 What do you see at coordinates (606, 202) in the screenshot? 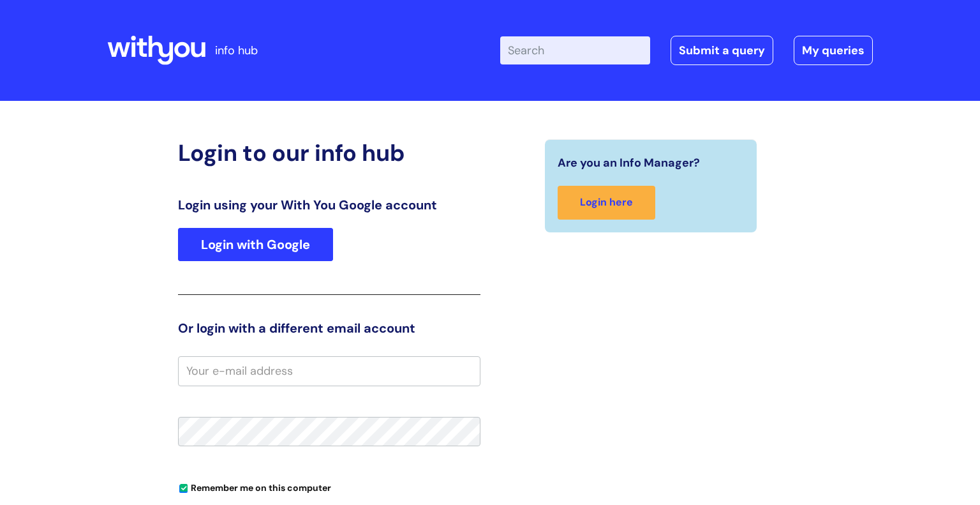
I see `a: Login here` at bounding box center [606, 202].